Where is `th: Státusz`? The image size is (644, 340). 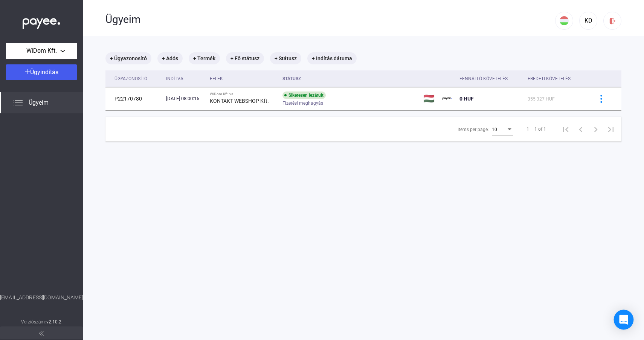 th: Státusz is located at coordinates (350, 79).